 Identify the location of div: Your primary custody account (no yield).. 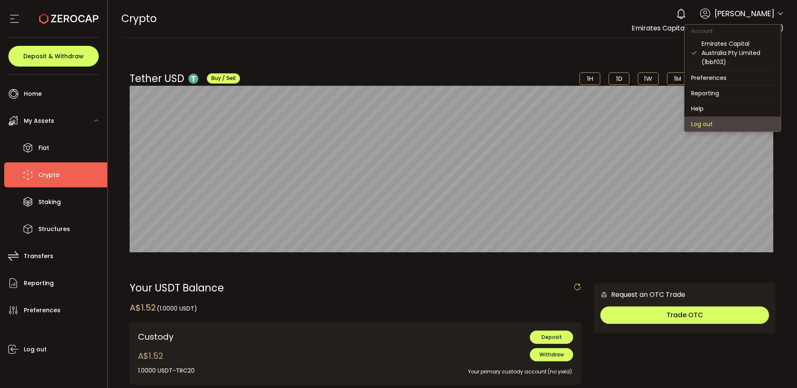
(448, 369).